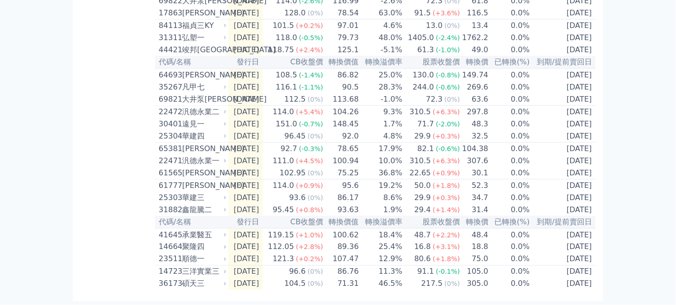  What do you see at coordinates (169, 136) in the screenshot?
I see `div: 25304` at bounding box center [169, 136].